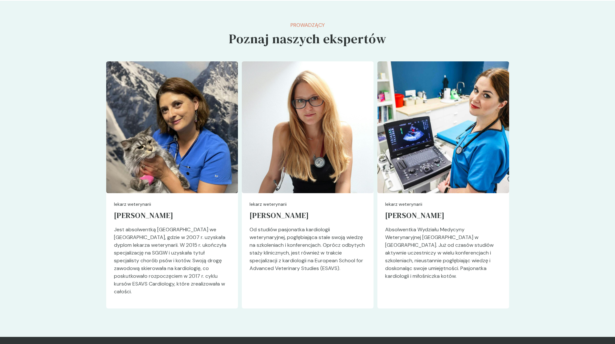  Describe the element at coordinates (307, 39) in the screenshot. I see `h5: Poznaj naszych ekspertów` at that location.